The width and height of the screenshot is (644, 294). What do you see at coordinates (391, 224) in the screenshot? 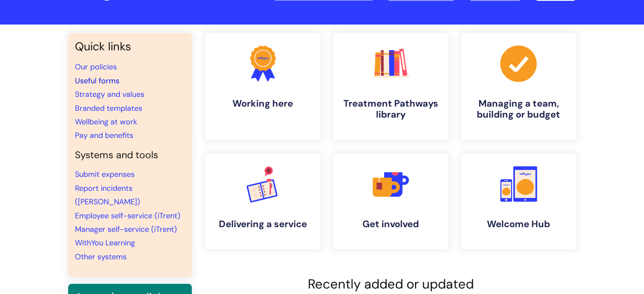
I see `h4: Get involved` at bounding box center [391, 224].